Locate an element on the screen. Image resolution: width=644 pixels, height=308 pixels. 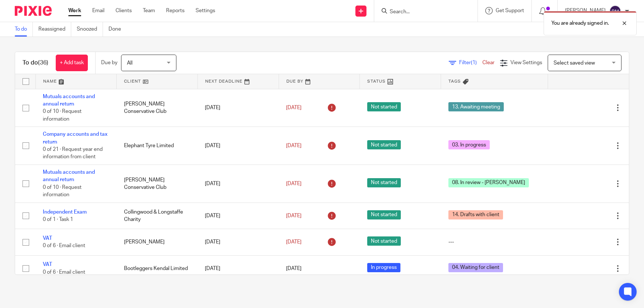
a: Independent Exam is located at coordinates (65, 212).